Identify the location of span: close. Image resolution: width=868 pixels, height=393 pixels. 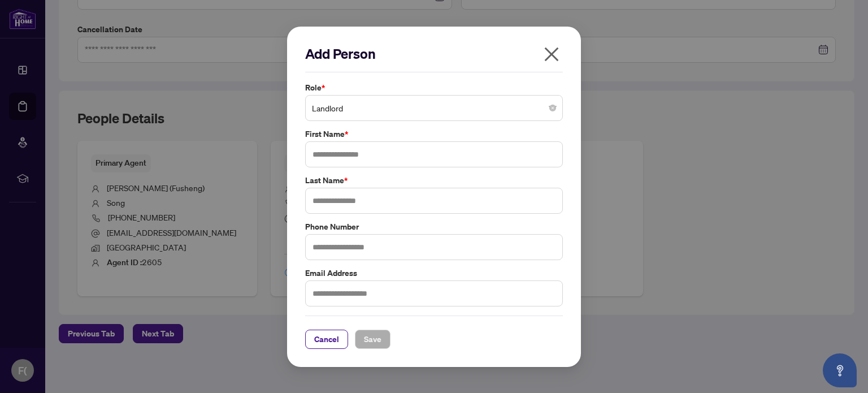
(551, 54).